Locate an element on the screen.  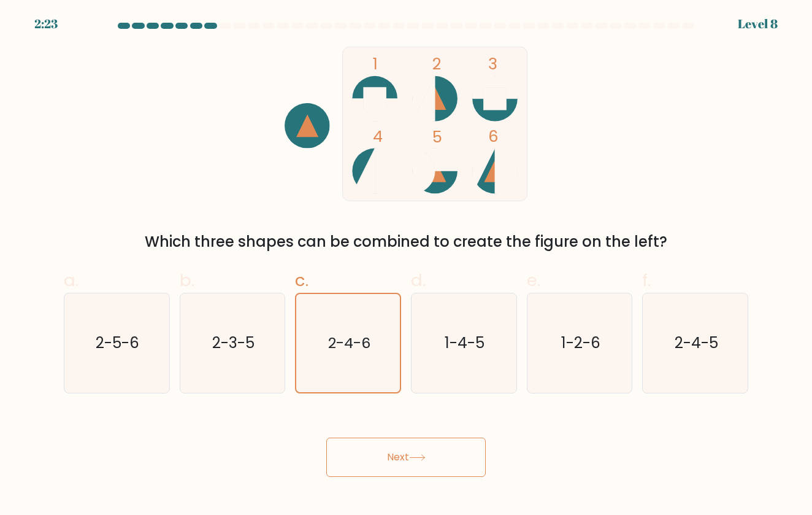
span: c. is located at coordinates (302, 280).